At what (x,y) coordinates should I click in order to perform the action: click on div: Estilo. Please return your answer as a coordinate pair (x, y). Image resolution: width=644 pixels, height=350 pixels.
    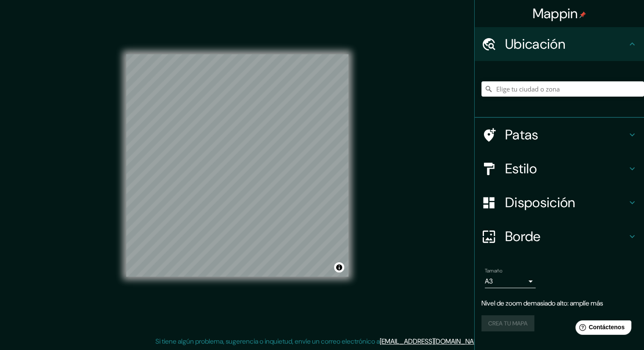
    Looking at the image, I should click on (559, 169).